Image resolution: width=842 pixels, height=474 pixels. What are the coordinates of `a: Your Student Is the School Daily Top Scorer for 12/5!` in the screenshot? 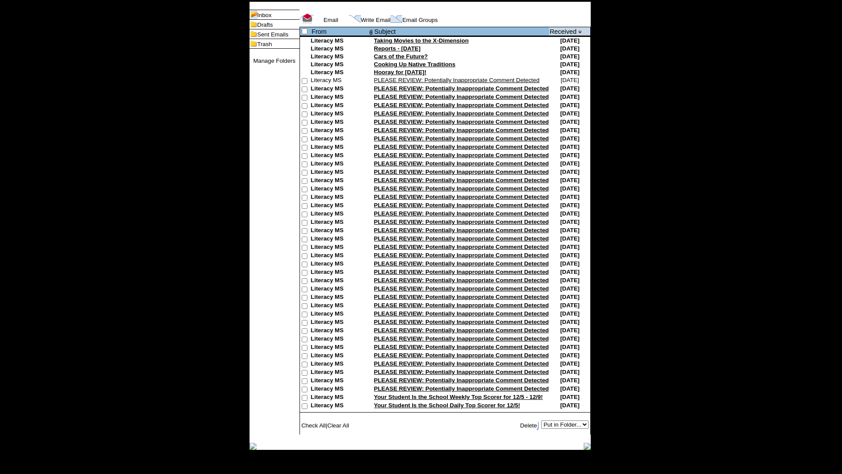 It's located at (447, 405).